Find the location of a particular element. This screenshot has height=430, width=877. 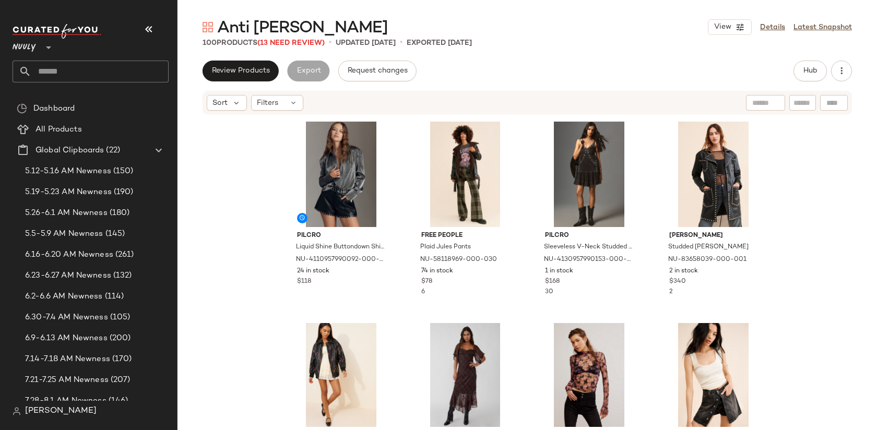

img: 78429362_005_b is located at coordinates (589, 376).